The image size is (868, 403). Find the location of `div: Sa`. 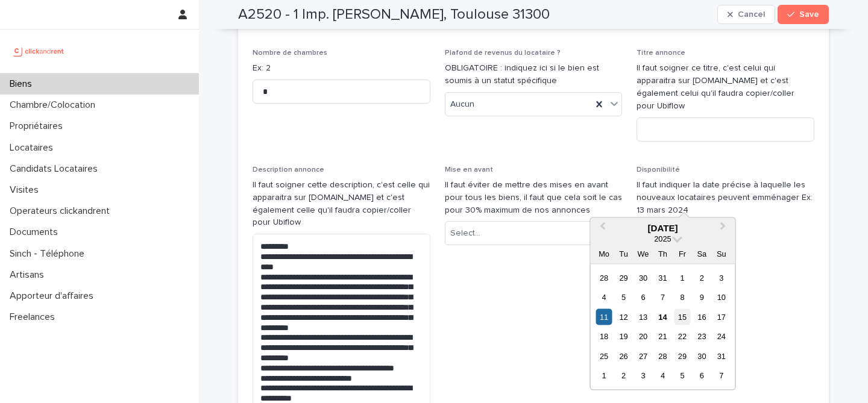

div: Sa is located at coordinates (702, 253).